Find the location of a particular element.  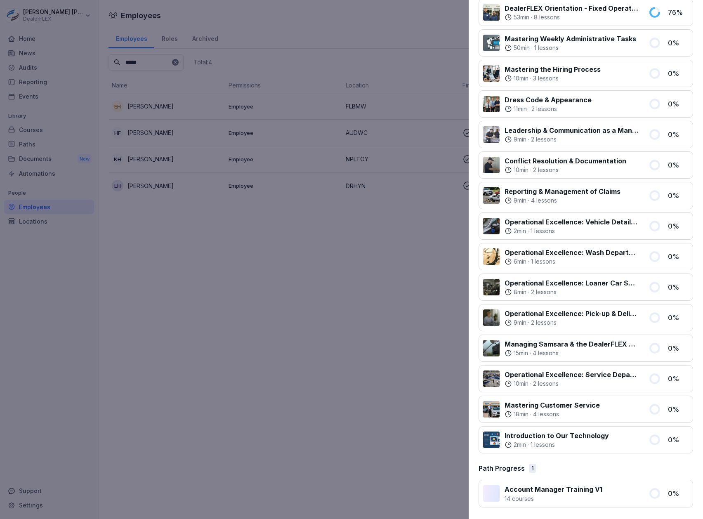

p: 15 min is located at coordinates (521, 353).